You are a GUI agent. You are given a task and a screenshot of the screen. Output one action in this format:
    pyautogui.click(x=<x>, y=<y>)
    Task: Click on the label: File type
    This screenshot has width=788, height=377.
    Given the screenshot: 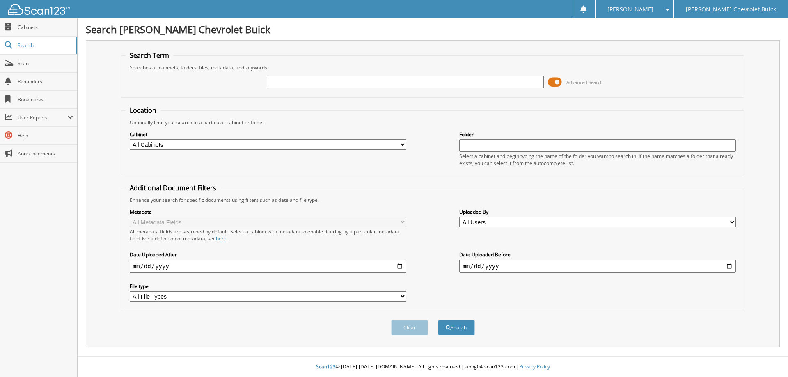 What is the action you would take?
    pyautogui.click(x=268, y=286)
    